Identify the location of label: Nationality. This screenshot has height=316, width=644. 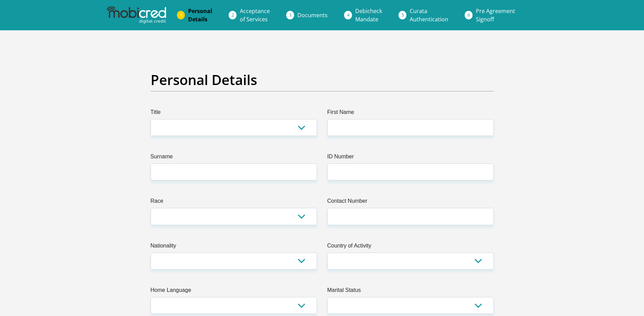
(234, 247).